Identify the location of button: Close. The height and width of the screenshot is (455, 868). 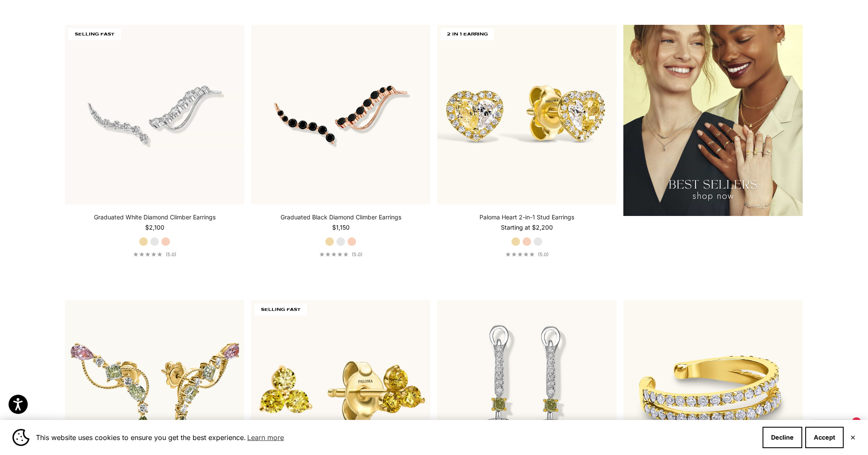
(853, 438).